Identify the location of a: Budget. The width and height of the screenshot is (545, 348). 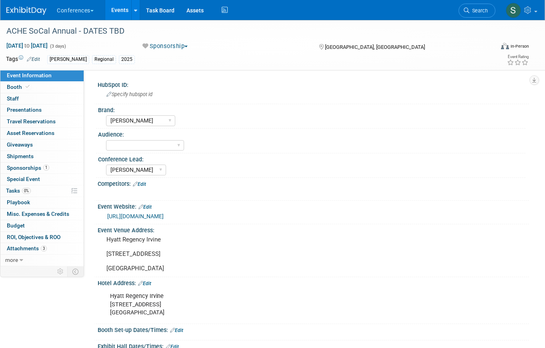
(42, 226).